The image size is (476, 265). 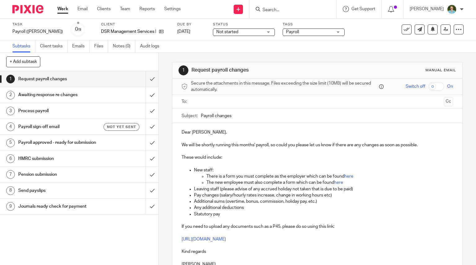 What do you see at coordinates (292, 32) in the screenshot?
I see `span: Payroll` at bounding box center [292, 32].